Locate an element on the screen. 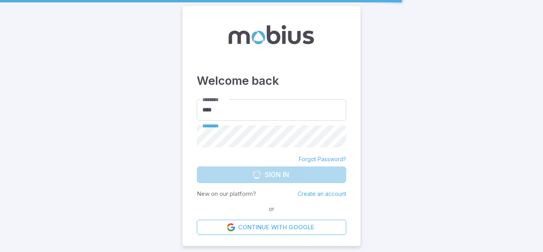 The height and width of the screenshot is (252, 543). a: Forgot Password? is located at coordinates (322, 159).